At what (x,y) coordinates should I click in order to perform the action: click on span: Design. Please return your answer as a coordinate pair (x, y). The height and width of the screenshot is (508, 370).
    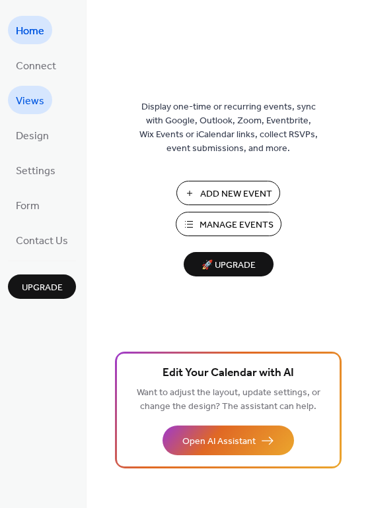
    Looking at the image, I should click on (32, 136).